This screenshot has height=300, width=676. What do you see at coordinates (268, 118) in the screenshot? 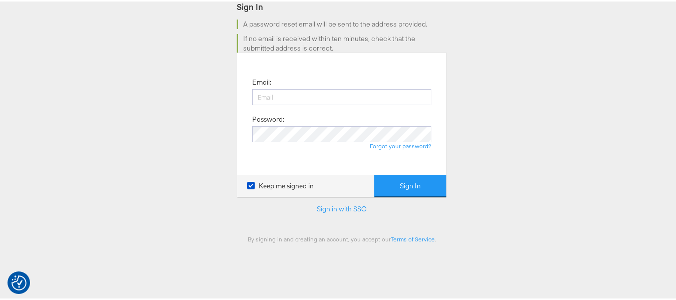
I see `label: Password:` at bounding box center [268, 118].